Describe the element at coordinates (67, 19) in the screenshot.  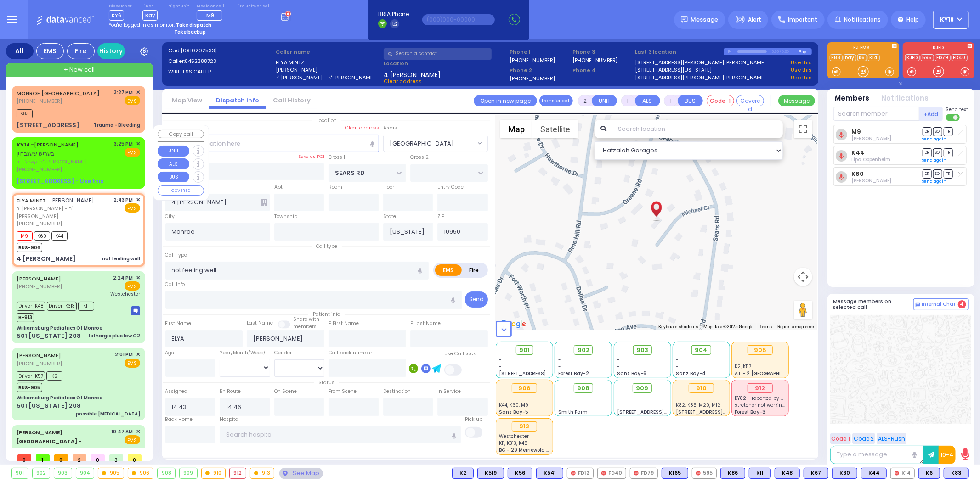
I see `img: Logo` at that location.